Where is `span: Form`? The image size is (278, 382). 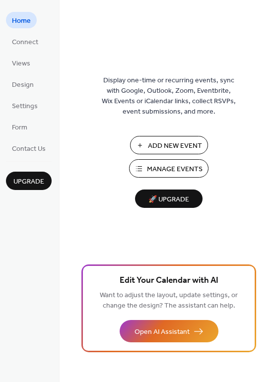 span: Form is located at coordinates (19, 127).